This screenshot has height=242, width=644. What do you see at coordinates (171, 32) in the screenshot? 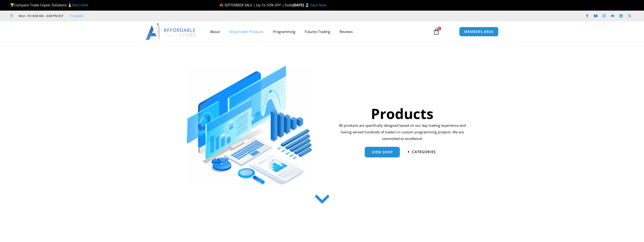
I see `img: LogoAI | Affordable Indicators – NinjaTrader` at bounding box center [171, 32].